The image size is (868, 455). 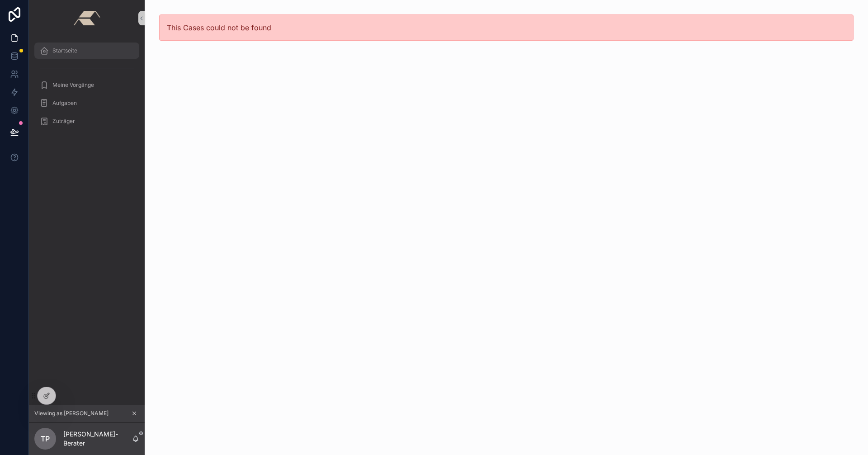 I want to click on a: Startseite, so click(x=87, y=51).